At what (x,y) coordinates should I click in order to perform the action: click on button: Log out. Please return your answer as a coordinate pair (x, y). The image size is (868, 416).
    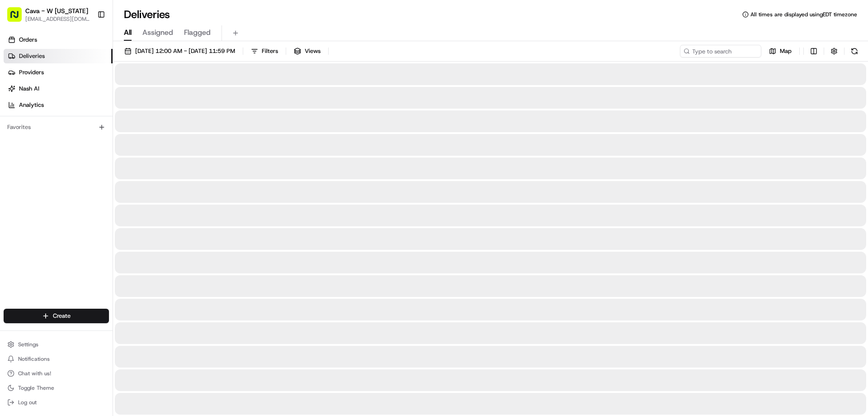
    Looking at the image, I should click on (56, 402).